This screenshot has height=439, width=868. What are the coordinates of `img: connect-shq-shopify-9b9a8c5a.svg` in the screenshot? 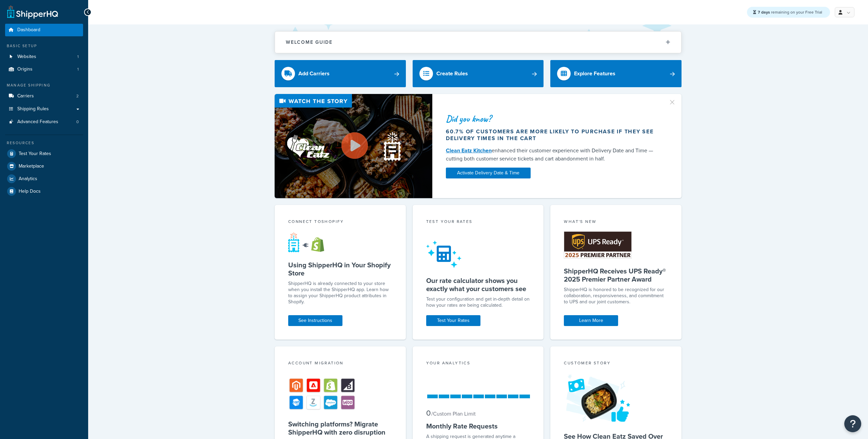 It's located at (309, 242).